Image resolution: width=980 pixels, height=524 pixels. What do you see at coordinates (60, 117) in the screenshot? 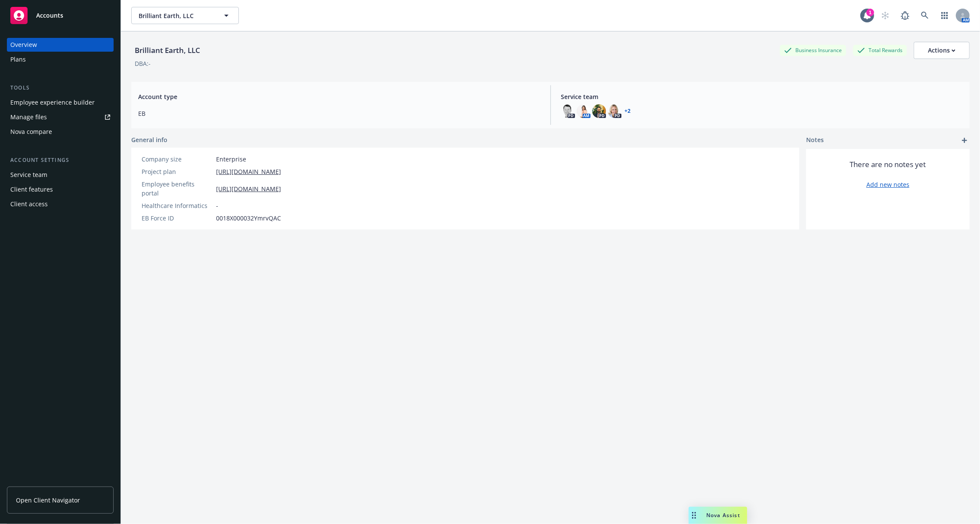
I see `a: Manage files` at bounding box center [60, 117].